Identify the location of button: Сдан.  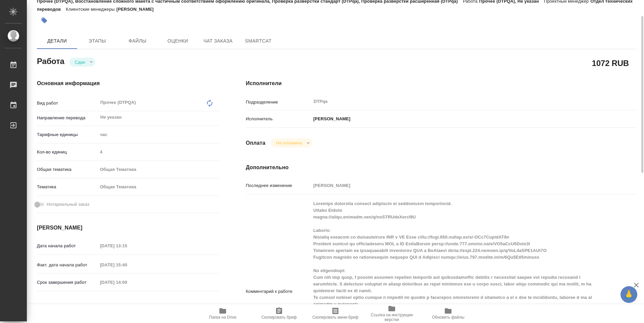
(80, 62).